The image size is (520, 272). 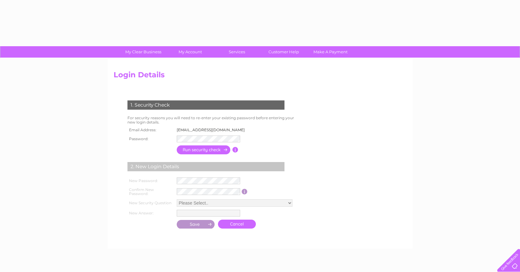 I want to click on td: For security reasons you will need to re-enter your existing password before entering your new lo..., so click(x=213, y=120).